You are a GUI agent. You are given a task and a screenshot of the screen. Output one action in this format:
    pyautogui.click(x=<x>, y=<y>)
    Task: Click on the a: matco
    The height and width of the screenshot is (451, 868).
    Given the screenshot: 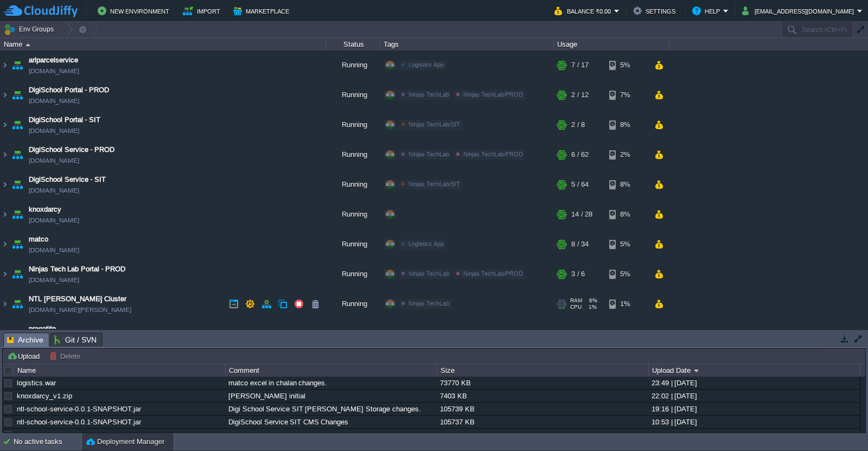 What is the action you would take?
    pyautogui.click(x=38, y=239)
    